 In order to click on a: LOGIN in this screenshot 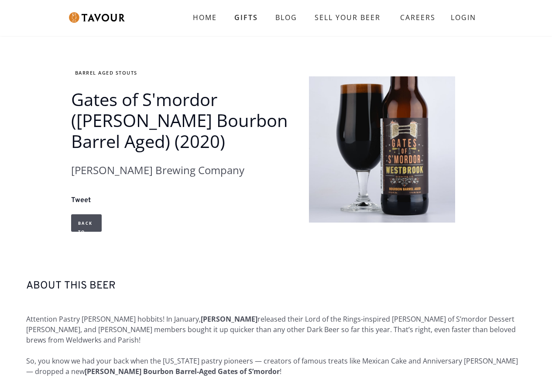, I will do `click(463, 17)`.